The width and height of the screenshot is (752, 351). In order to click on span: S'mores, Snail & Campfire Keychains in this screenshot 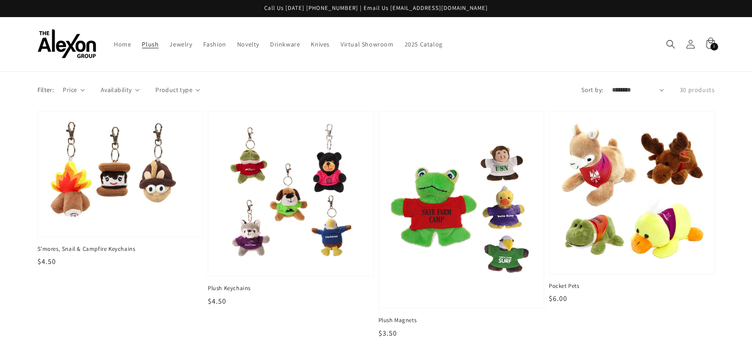, I will do `click(121, 249)`.